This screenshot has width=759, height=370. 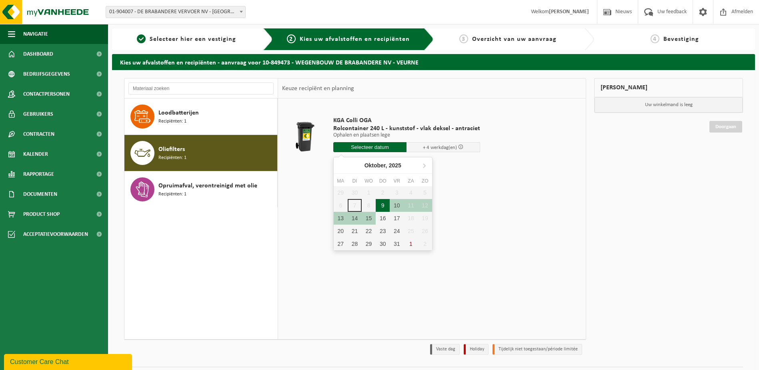 I want to click on span: Rapportage, so click(x=38, y=174).